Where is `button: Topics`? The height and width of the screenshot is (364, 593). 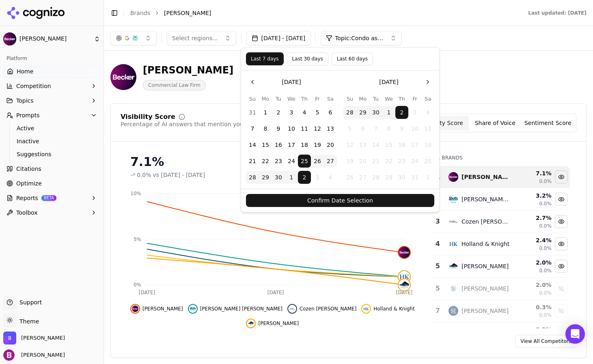 button: Topics is located at coordinates (52, 101).